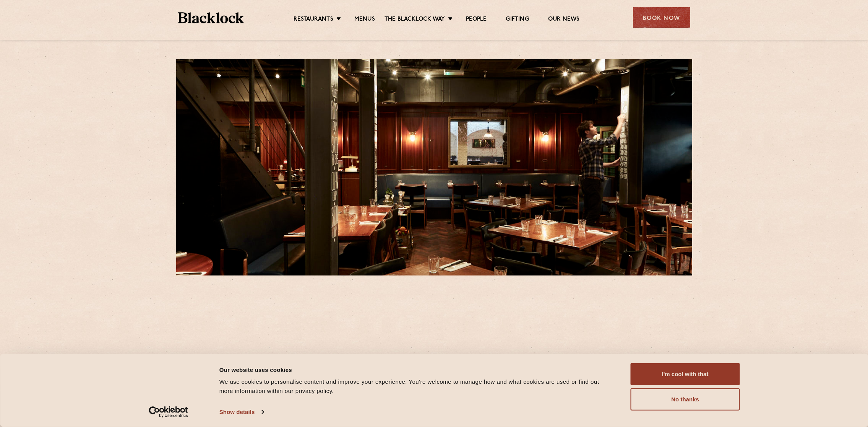 The height and width of the screenshot is (427, 868). I want to click on a: Gifting, so click(517, 20).